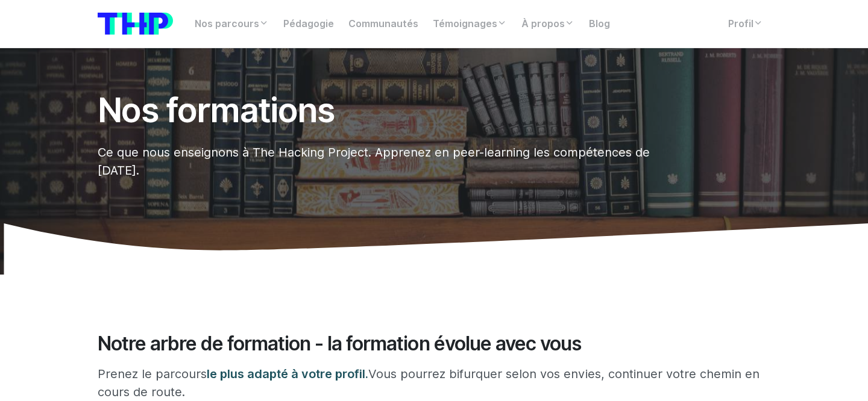  What do you see at coordinates (434, 383) in the screenshot?
I see `p: Prenez le parcours Vous pourrez bifurquer selon vos envies, continuer votre chemin en cours de ro...` at bounding box center [434, 383].